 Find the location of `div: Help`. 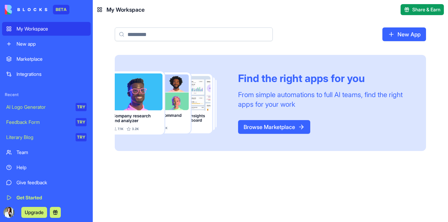

div: Help is located at coordinates (52, 168).